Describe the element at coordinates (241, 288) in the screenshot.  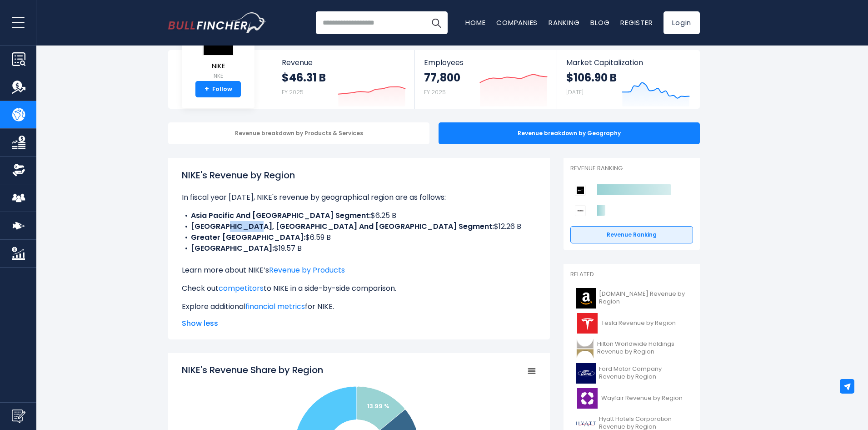
I see `a: competitors` at that location.